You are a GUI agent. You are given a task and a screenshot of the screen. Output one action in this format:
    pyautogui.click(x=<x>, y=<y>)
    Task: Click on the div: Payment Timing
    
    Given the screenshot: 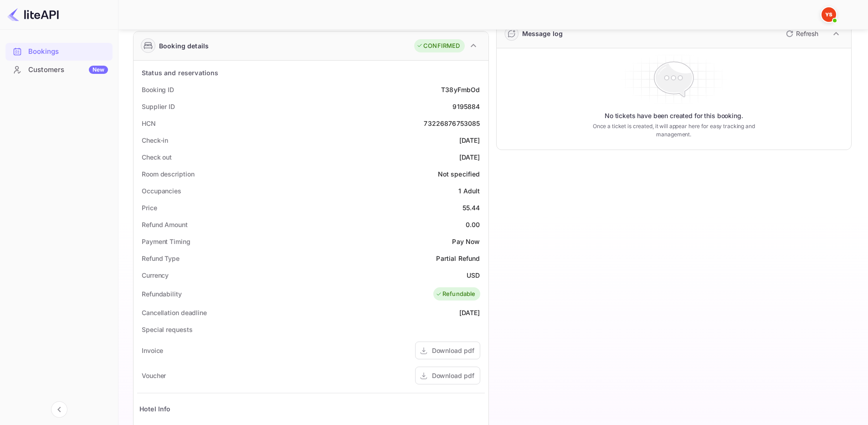 What is the action you would take?
    pyautogui.click(x=166, y=241)
    